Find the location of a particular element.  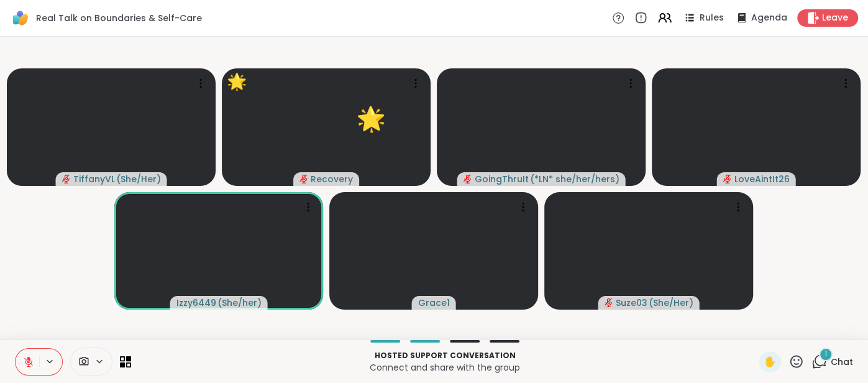

span: ( She/her ) is located at coordinates (239, 303).